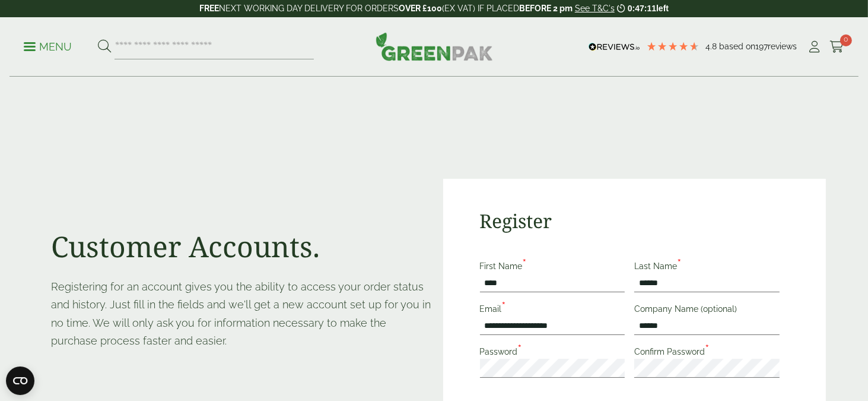 Image resolution: width=868 pixels, height=401 pixels. Describe the element at coordinates (48, 46) in the screenshot. I see `a: Menu` at that location.